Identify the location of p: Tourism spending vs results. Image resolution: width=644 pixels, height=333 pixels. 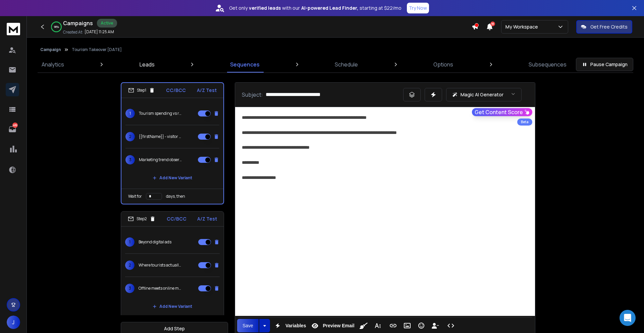
(160, 113).